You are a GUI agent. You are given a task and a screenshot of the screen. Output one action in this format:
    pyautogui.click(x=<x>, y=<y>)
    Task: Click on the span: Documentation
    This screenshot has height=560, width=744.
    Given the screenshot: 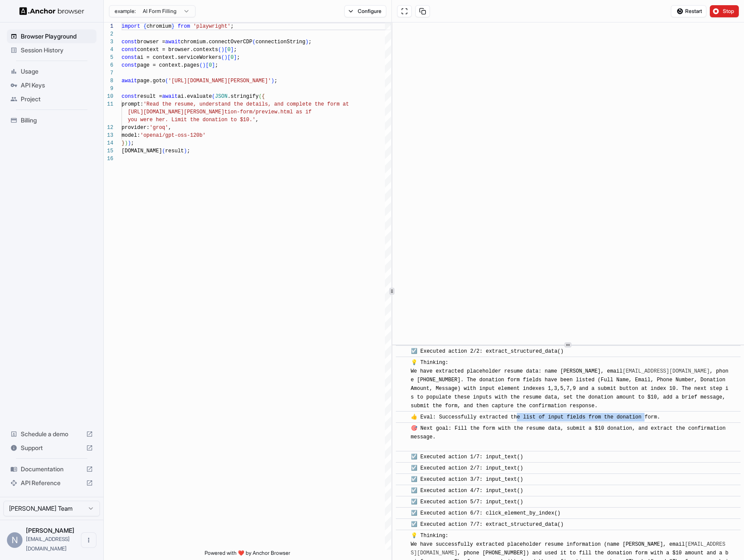 What is the action you would take?
    pyautogui.click(x=52, y=469)
    